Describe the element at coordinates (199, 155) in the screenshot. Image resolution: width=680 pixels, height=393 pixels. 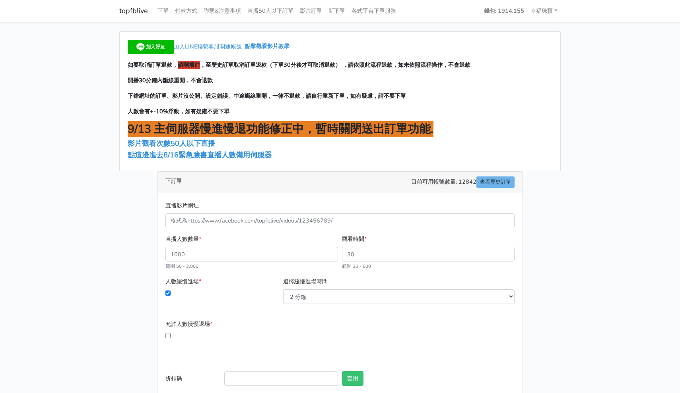
I see `a: 點這邊進去8/16緊急臉書直播人數備用伺服器` at that location.